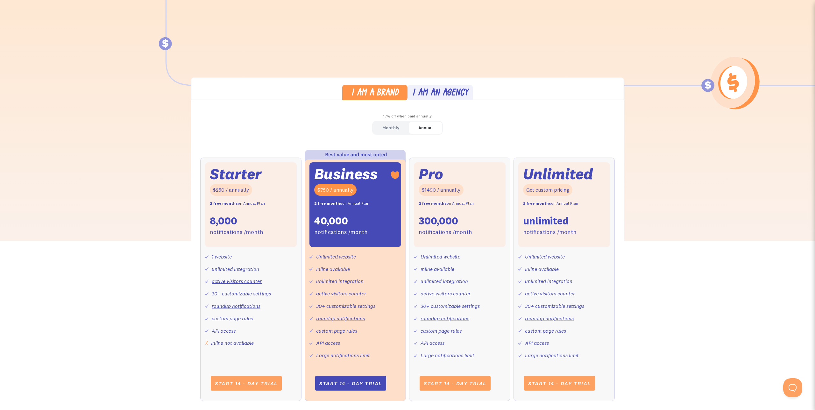  What do you see at coordinates (335, 190) in the screenshot?
I see `div: $750 / annually` at bounding box center [335, 190].